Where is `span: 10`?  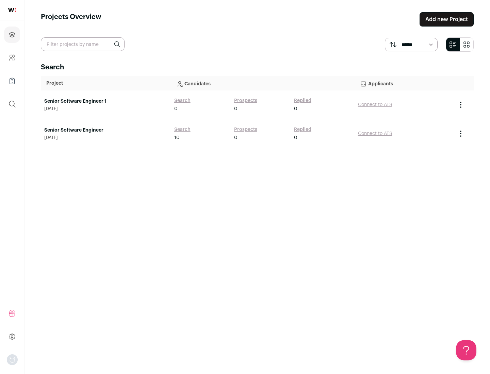 span: 10 is located at coordinates (177, 138).